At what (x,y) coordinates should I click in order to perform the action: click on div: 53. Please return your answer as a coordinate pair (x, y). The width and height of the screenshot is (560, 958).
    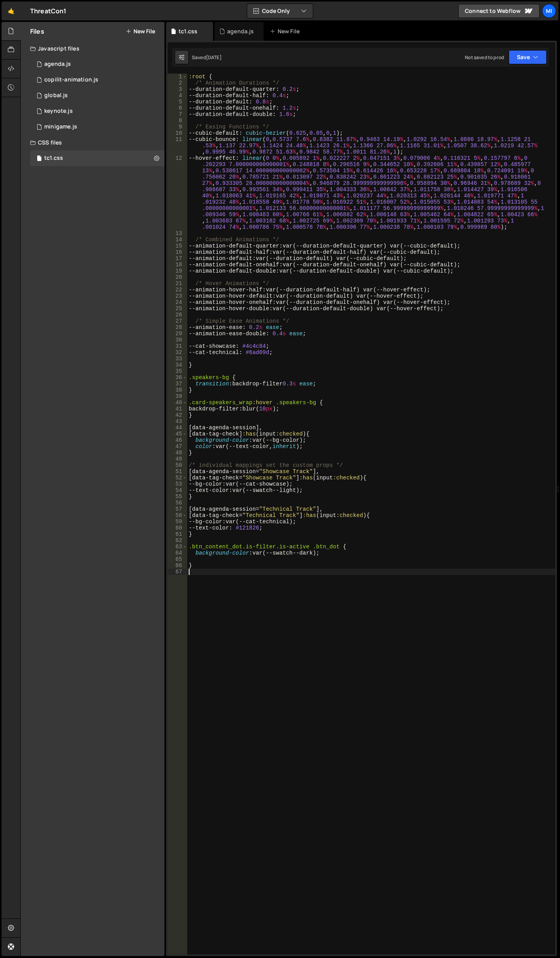
    Looking at the image, I should click on (178, 484).